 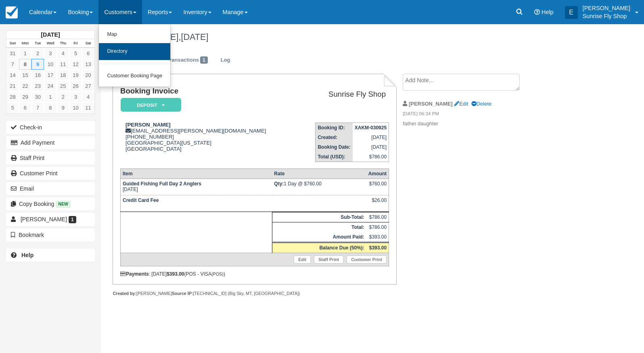 What do you see at coordinates (75, 43) in the screenshot?
I see `th: Fri` at bounding box center [75, 43].